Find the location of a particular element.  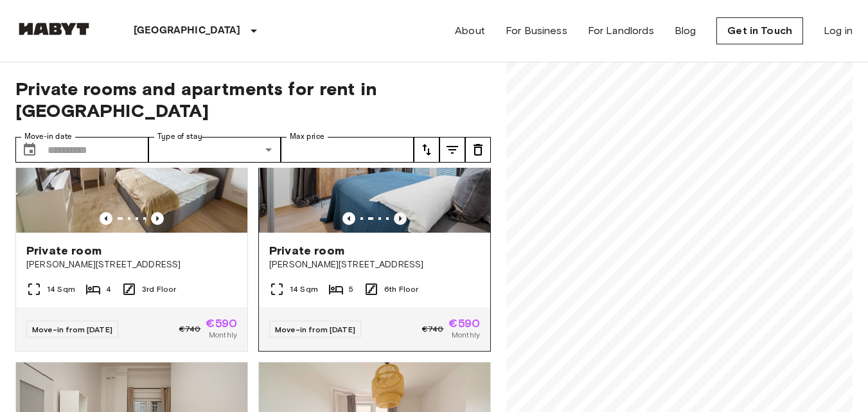

span: 3rd Floor is located at coordinates (159, 289).